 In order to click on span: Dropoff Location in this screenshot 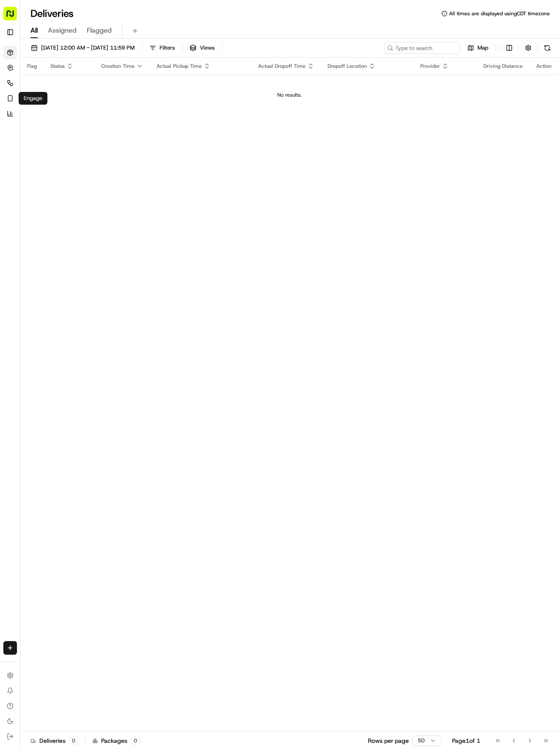, I will do `click(347, 66)`.